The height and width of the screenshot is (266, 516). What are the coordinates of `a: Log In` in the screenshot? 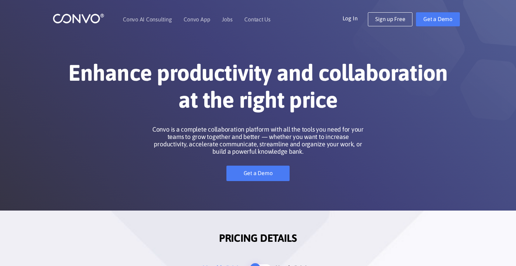 It's located at (355, 18).